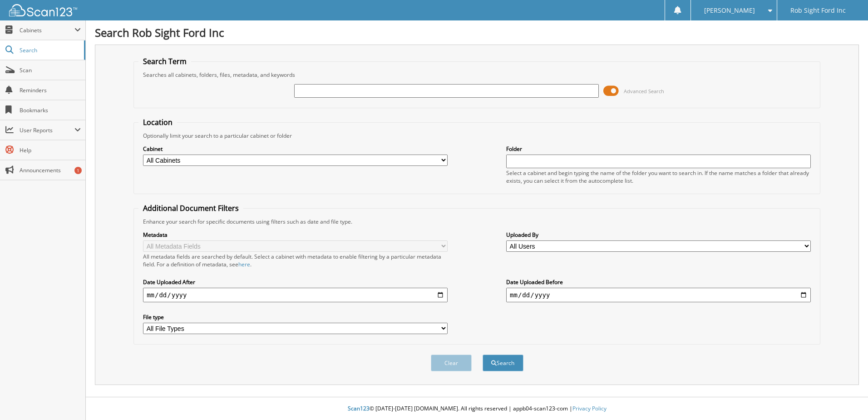  I want to click on div: 1, so click(78, 171).